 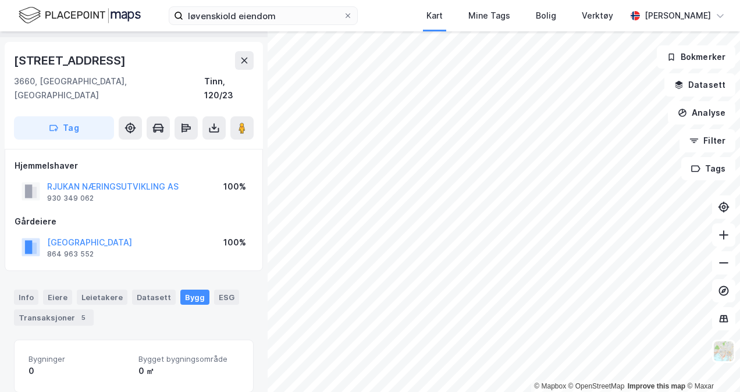 What do you see at coordinates (154, 297) in the screenshot?
I see `div: Datasett` at bounding box center [154, 297].